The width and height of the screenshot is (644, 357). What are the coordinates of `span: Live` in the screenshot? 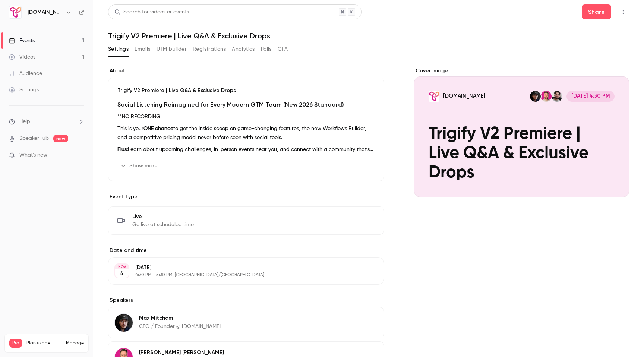 It's located at (163, 217).